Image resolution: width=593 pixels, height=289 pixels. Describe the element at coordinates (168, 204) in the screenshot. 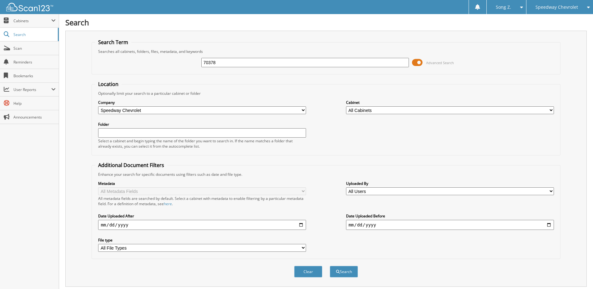

I see `a: here` at that location.